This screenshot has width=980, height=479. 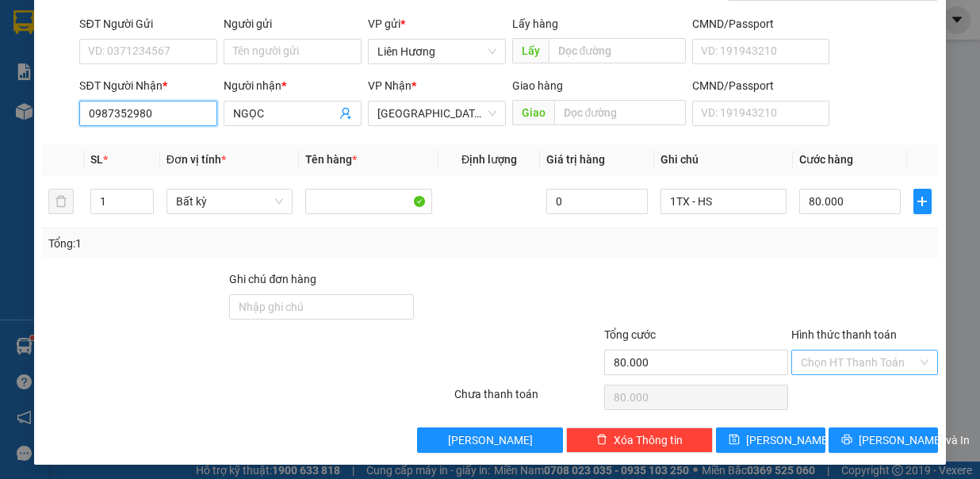 I want to click on button: plus, so click(x=922, y=202).